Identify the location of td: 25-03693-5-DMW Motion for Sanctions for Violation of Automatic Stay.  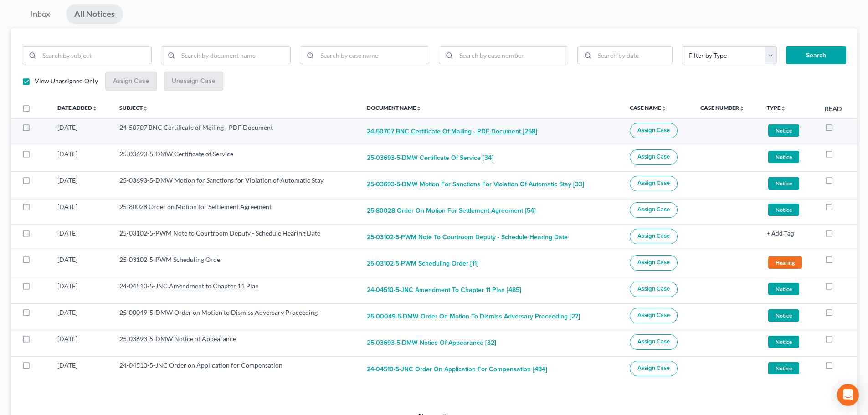
(236, 184).